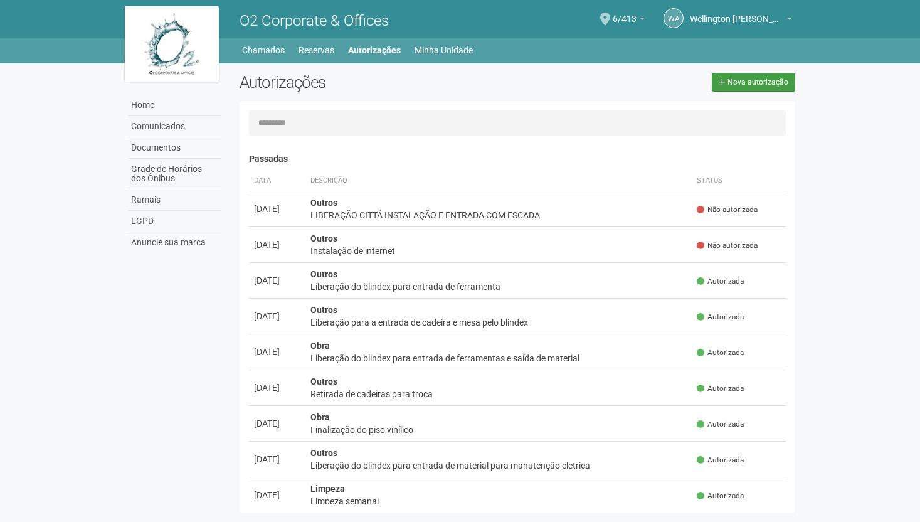  What do you see at coordinates (263, 50) in the screenshot?
I see `a: Chamados` at bounding box center [263, 50].